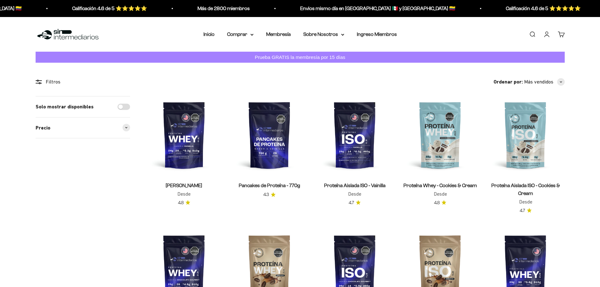  Describe the element at coordinates (440, 185) in the screenshot. I see `a: Proteína Whey - Cookies & Cream` at that location.